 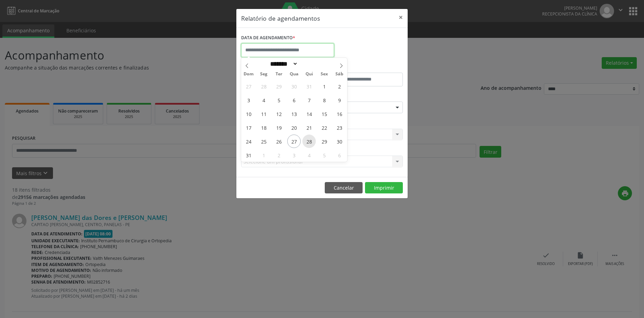 What do you see at coordinates (339, 100) in the screenshot?
I see `span: Agosto 9, 2025` at bounding box center [339, 100].